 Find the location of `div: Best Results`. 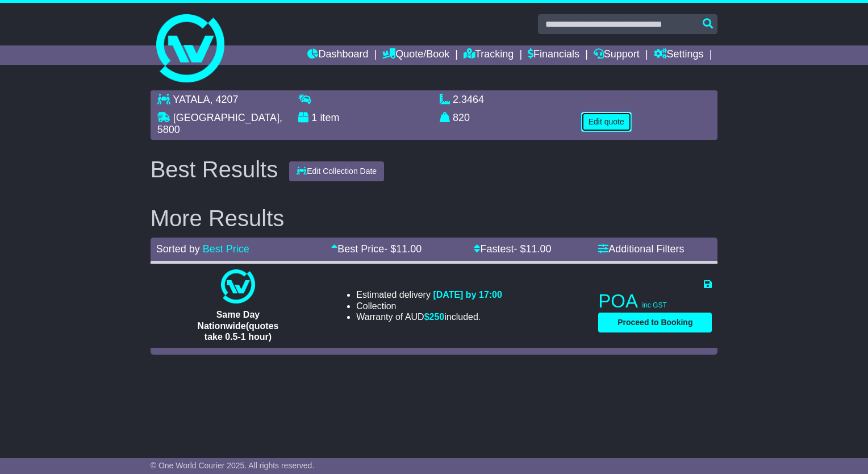

div: Best Results is located at coordinates (214, 169).